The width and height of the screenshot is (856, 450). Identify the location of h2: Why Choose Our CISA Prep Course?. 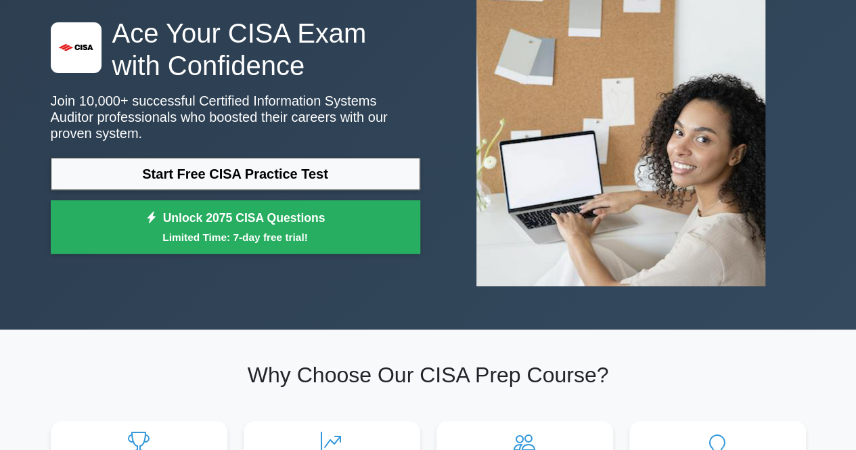
(428, 375).